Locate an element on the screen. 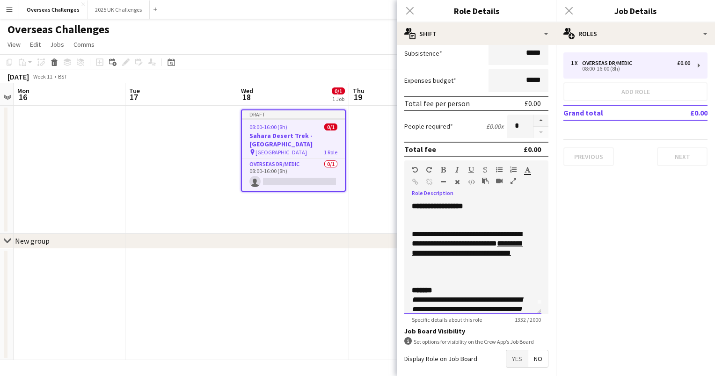 Image resolution: width=715 pixels, height=376 pixels. h1: Overseas Challenges is located at coordinates (59, 29).